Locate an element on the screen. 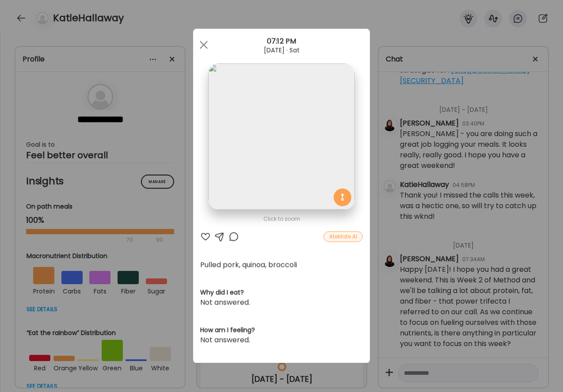 The image size is (563, 392). div: Click to zoom is located at coordinates (281, 219).